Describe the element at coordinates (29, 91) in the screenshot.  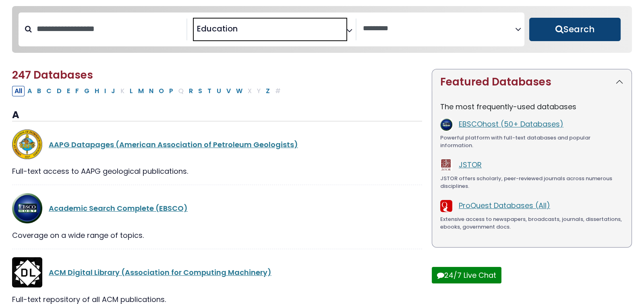
I see `button: Filter Results A` at that location.